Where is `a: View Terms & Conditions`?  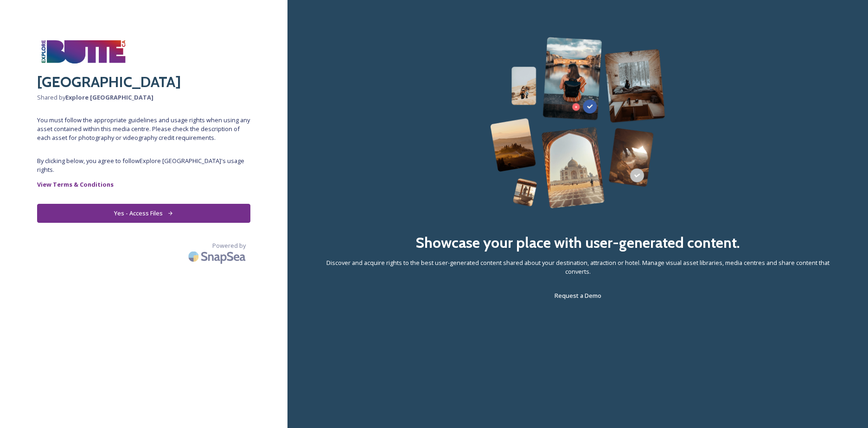 a: View Terms & Conditions is located at coordinates (144, 184).